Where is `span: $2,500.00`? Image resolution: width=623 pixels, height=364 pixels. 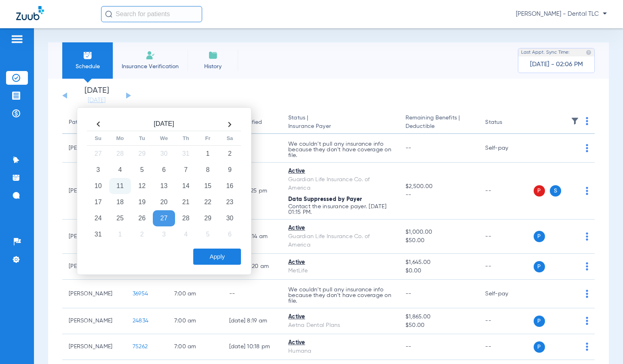
span: $2,500.00 is located at coordinates (439, 187).